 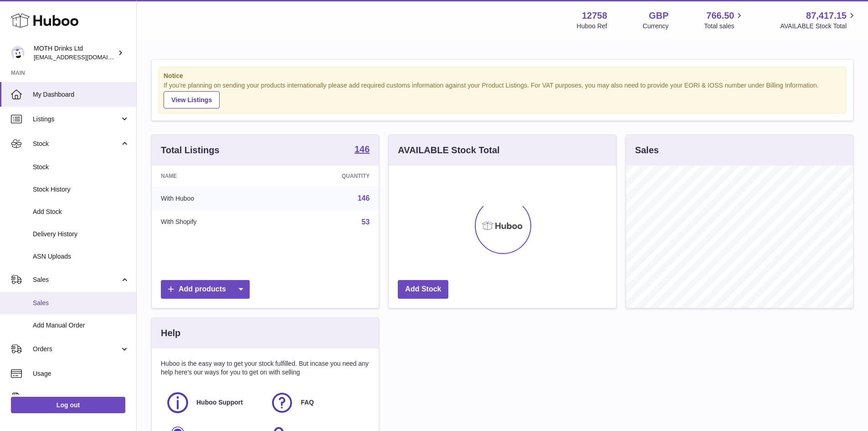 I want to click on span: Delivery History, so click(x=81, y=234).